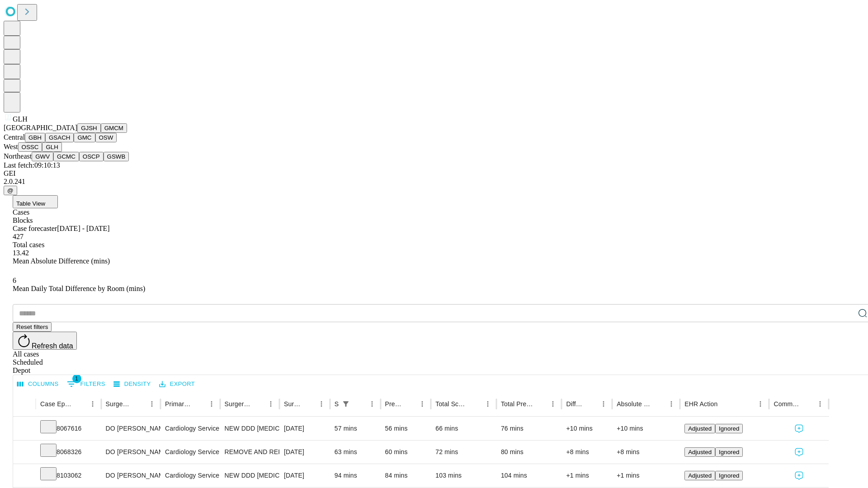  Describe the element at coordinates (699, 476) in the screenshot. I see `span: Adjusted` at that location.